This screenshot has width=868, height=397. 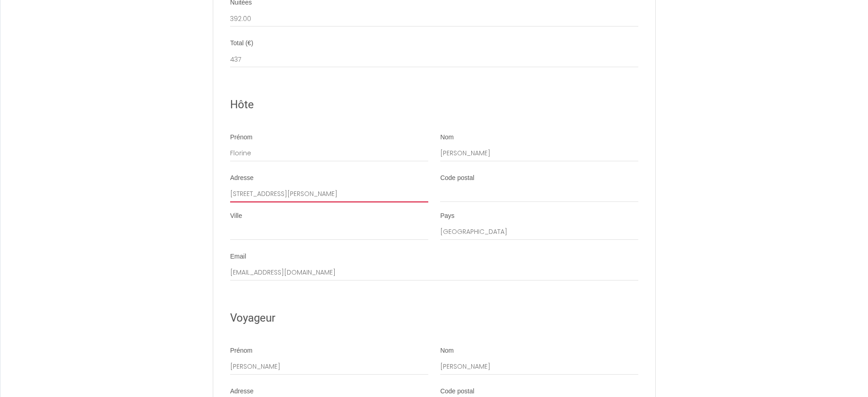 I want to click on label: Ville, so click(x=236, y=216).